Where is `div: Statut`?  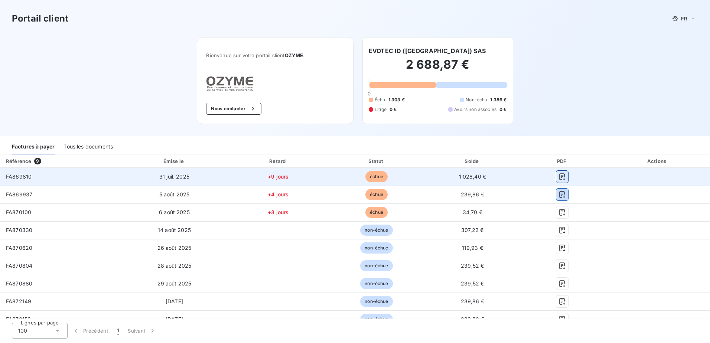 div: Statut is located at coordinates (377, 161).